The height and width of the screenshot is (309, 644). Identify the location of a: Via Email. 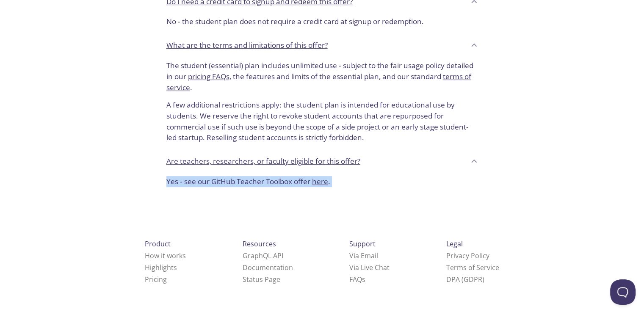
(364, 256).